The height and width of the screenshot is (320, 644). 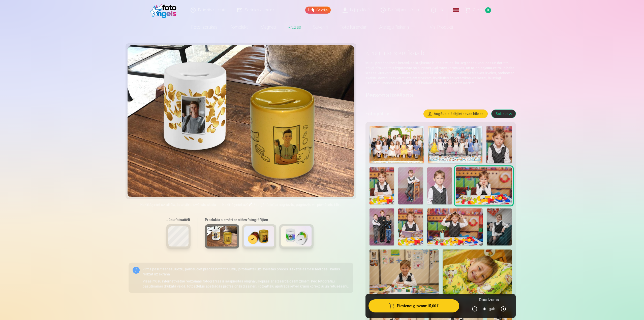 What do you see at coordinates (353, 27) in the screenshot?
I see `a: Foto kalendāri` at bounding box center [353, 27].